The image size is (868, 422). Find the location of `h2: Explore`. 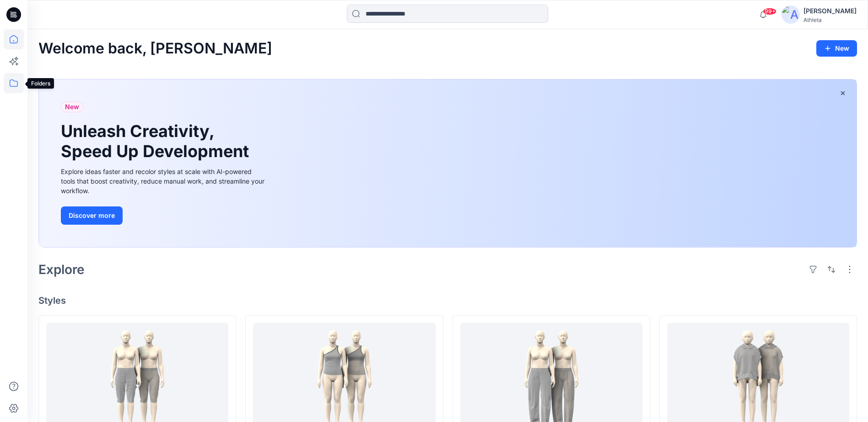

h2: Explore is located at coordinates (62, 270).